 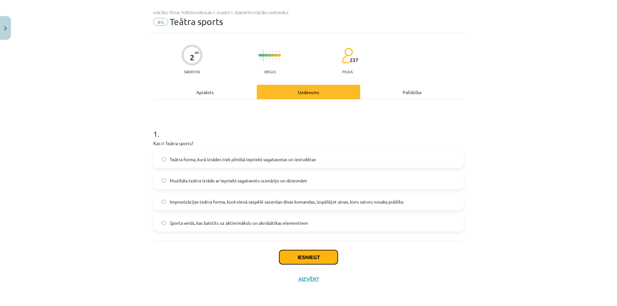 What do you see at coordinates (347, 56) in the screenshot?
I see `img: students-c634bb4e5e11cddfef0936a35e636f08e4e9abd3cc4e673bd6f9a4125e45ecb1.svg` at bounding box center [347, 56].